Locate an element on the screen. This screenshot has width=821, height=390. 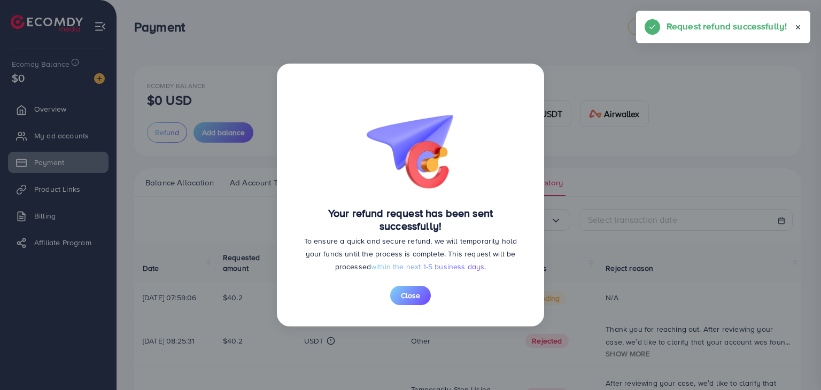
span: Close is located at coordinates (411, 296).